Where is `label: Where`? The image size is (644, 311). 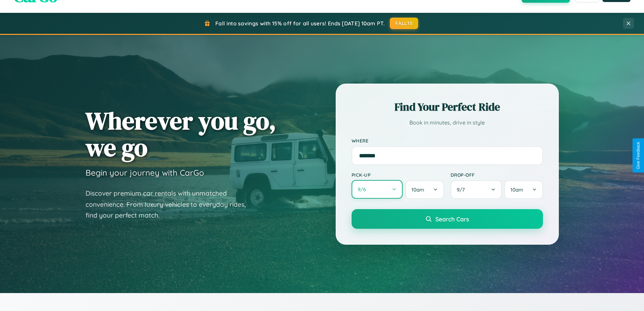
label: Where is located at coordinates (447, 140).